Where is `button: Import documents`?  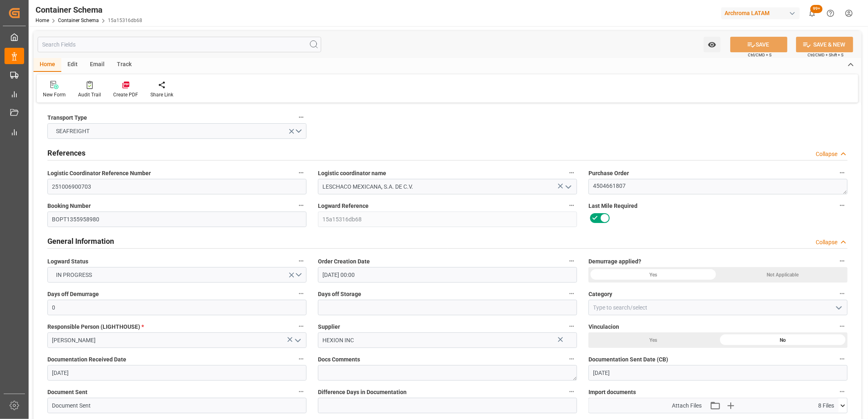 button: Import documents is located at coordinates (843, 392).